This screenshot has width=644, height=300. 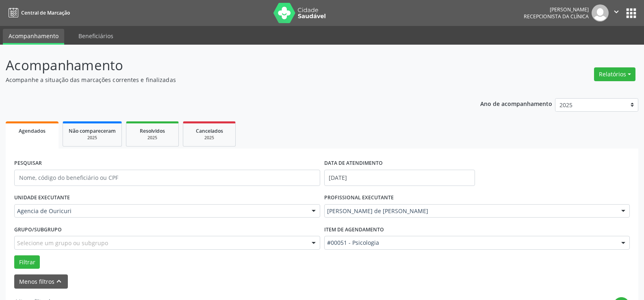 What do you see at coordinates (470, 243) in the screenshot?
I see `span: #00051 - Psicologia` at bounding box center [470, 243].